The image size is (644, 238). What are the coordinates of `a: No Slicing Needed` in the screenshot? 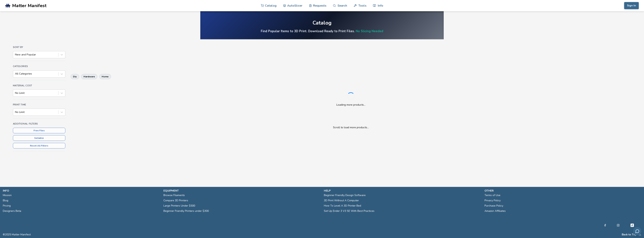 It's located at (369, 31).